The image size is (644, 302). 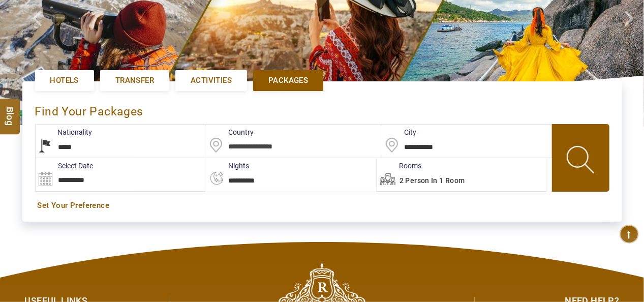 I want to click on span: Packages, so click(x=288, y=81).